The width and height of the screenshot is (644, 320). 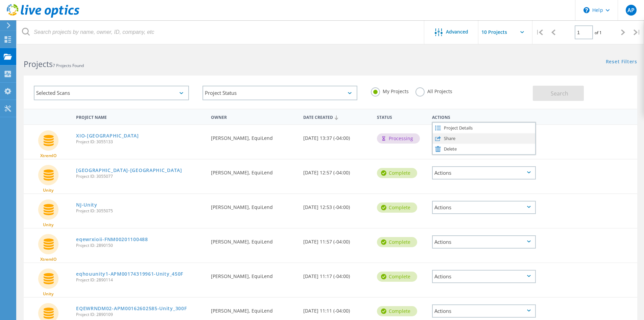 I want to click on div: Status, so click(x=401, y=116).